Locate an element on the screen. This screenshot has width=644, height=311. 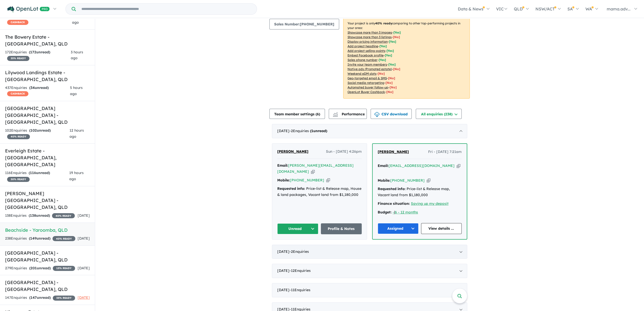
span: 30 % READY is located at coordinates (18, 179).